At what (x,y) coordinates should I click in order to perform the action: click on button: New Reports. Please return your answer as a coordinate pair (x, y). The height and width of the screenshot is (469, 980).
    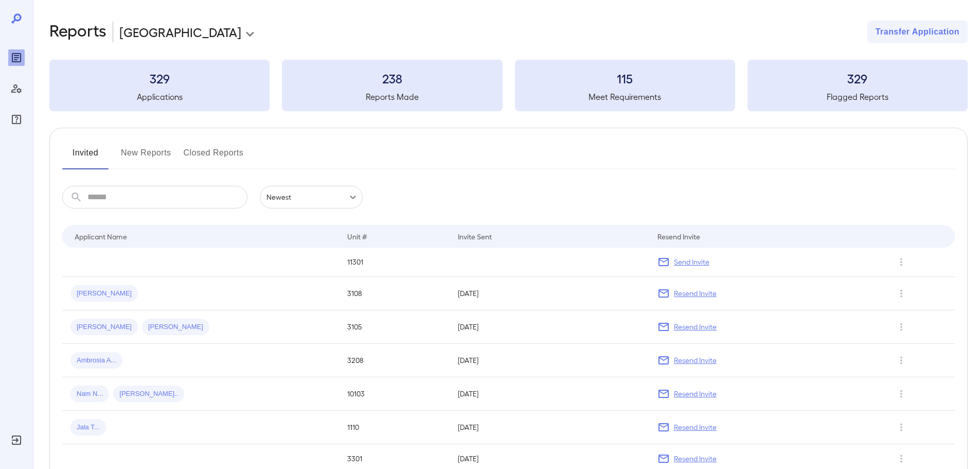
    Looking at the image, I should click on (146, 157).